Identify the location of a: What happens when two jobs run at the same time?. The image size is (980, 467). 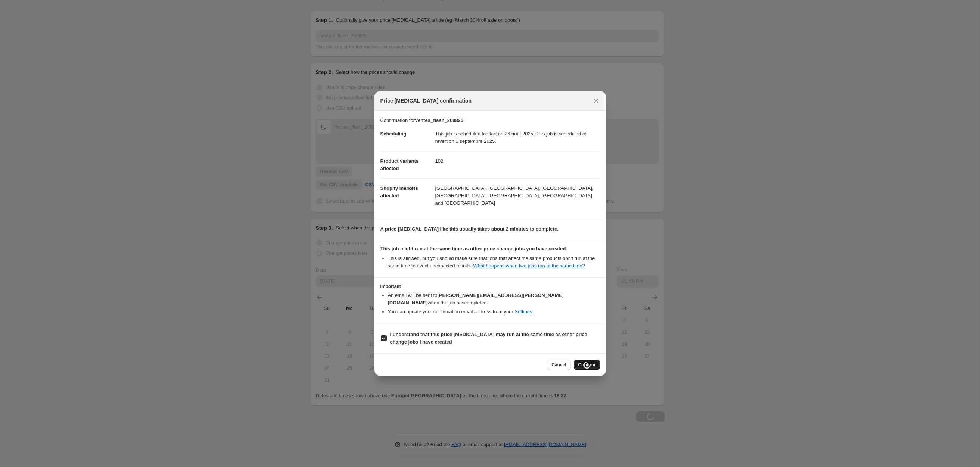
(529, 265).